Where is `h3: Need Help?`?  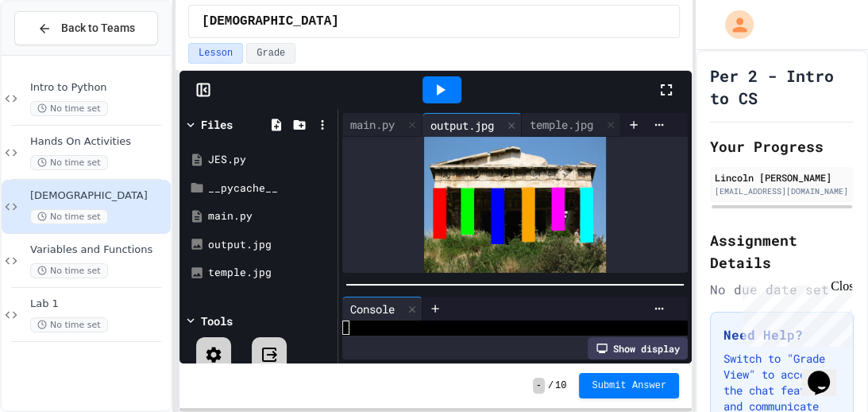 h3: Need Help? is located at coordinates (782, 334).